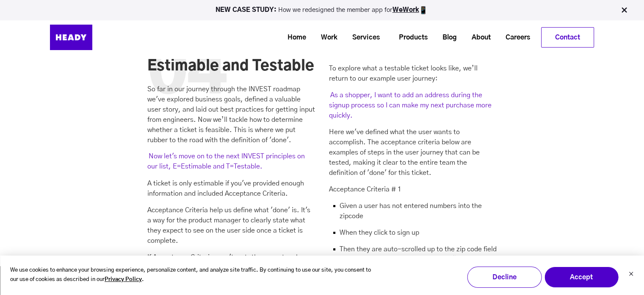 Image resolution: width=644 pixels, height=295 pixels. What do you see at coordinates (231, 114) in the screenshot?
I see `p: So far in our journey through the INVEST roadmap we've explored business goals, defined a valuabl...` at bounding box center [231, 114].